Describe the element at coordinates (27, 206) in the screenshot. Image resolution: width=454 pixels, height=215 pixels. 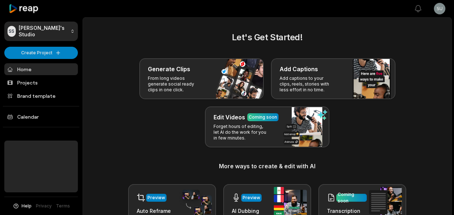
I see `span: Help` at that location.